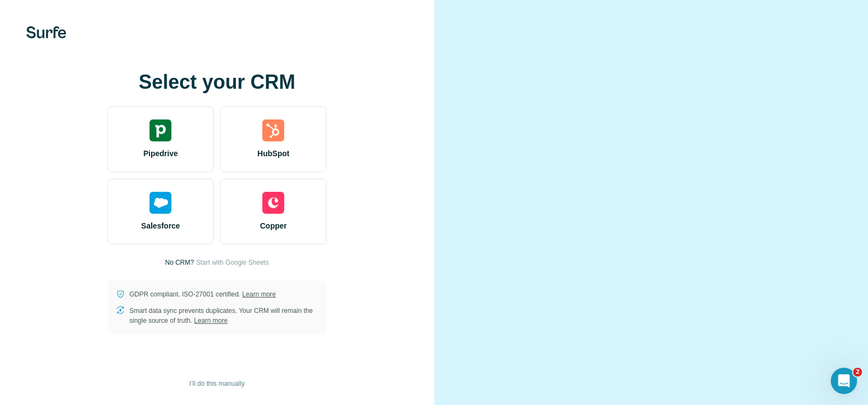 The width and height of the screenshot is (868, 405). I want to click on span: Salesforce, so click(161, 225).